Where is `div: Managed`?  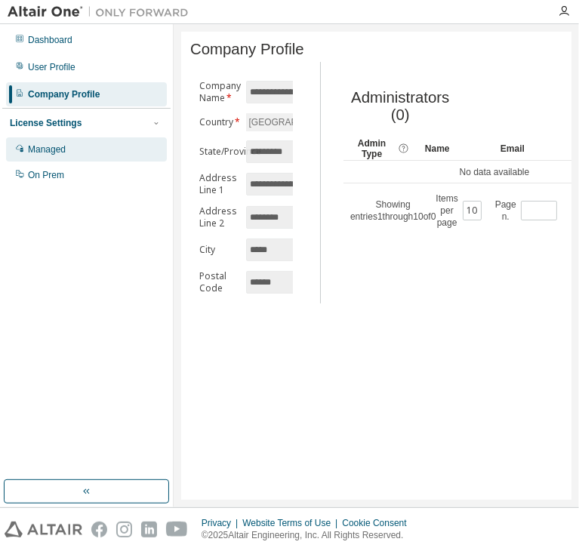 div: Managed is located at coordinates (47, 150).